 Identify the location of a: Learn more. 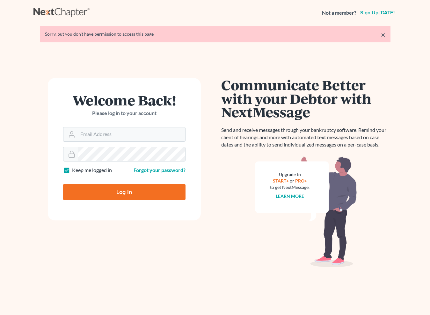
(289, 196).